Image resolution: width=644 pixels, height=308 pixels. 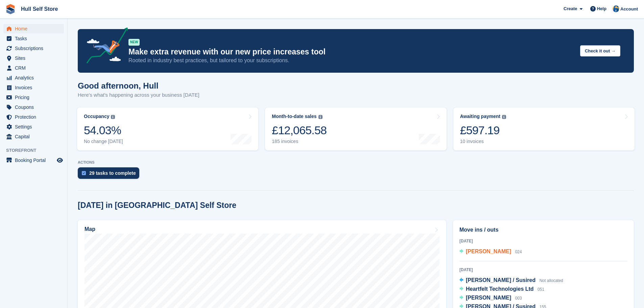 I want to click on h1: Good afternoon, Hull, so click(x=139, y=86).